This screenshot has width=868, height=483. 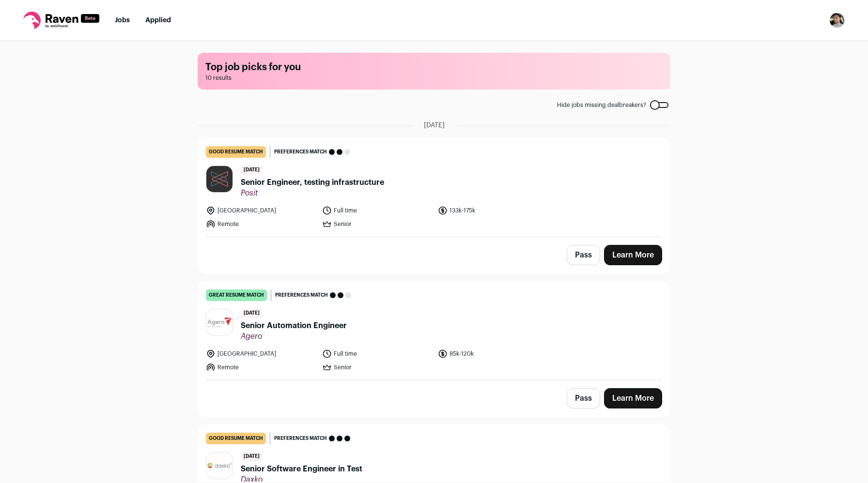 I want to click on span: Agero, so click(x=293, y=336).